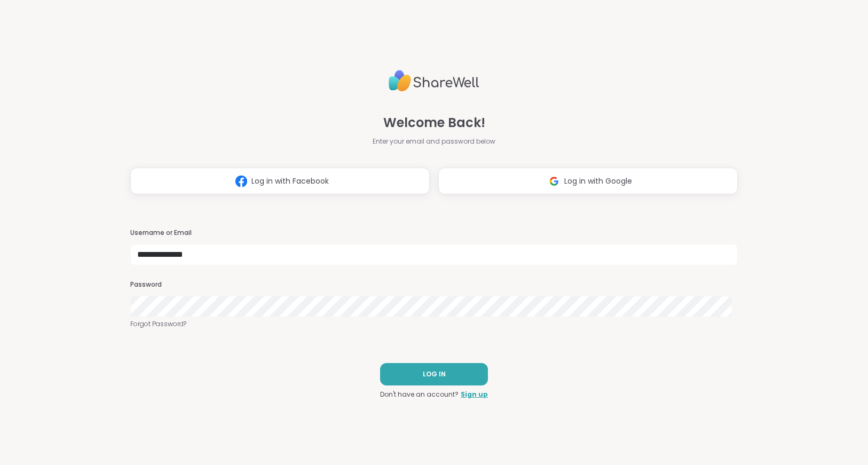 The height and width of the screenshot is (465, 868). What do you see at coordinates (474, 394) in the screenshot?
I see `a: Sign up` at bounding box center [474, 394].